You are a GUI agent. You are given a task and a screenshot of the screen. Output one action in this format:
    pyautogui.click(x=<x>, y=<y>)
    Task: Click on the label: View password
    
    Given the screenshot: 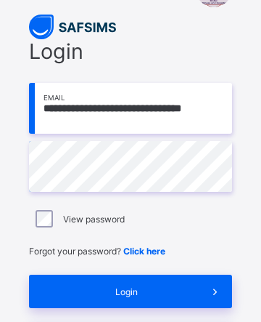 What is the action you would take?
    pyautogui.click(x=94, y=219)
    